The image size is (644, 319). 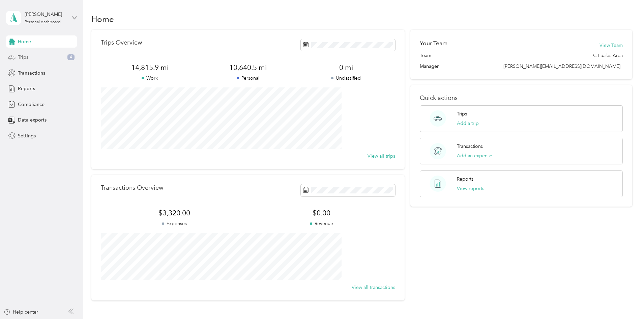 I want to click on button: View Team, so click(x=611, y=45).